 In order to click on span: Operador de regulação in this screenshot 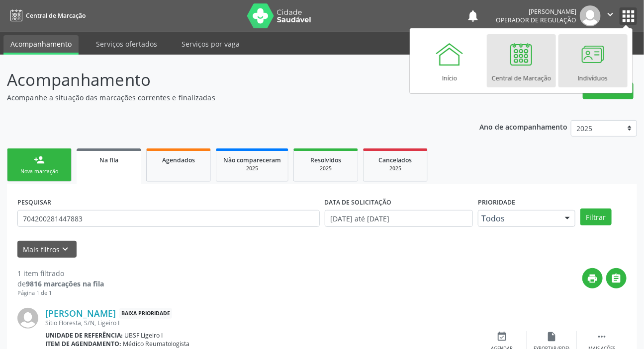, I will do `click(536, 20)`.